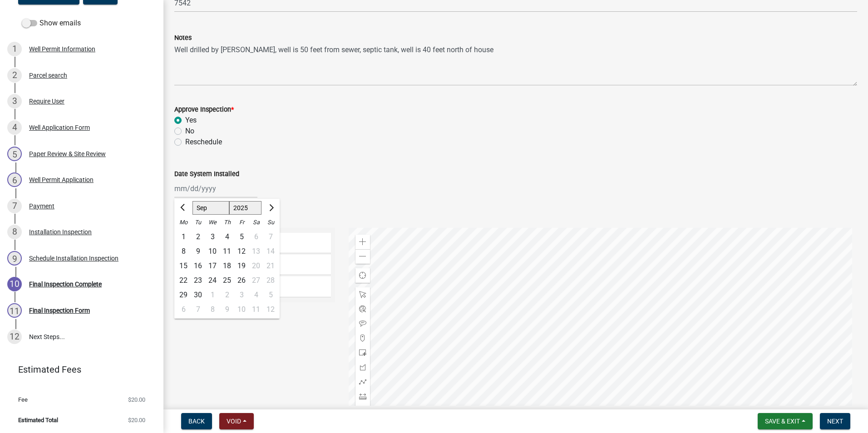 The image size is (868, 433). I want to click on div: We, so click(212, 222).